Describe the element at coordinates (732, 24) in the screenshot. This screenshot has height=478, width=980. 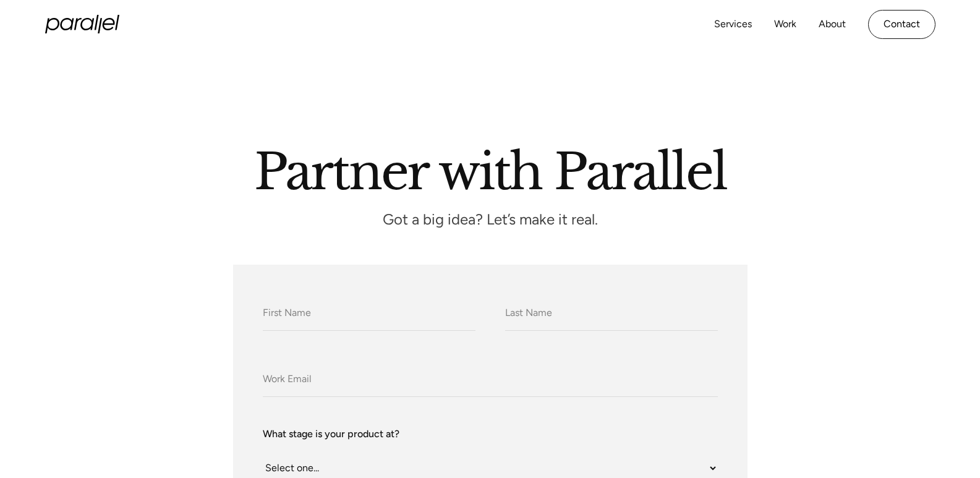
I see `a: Services` at that location.